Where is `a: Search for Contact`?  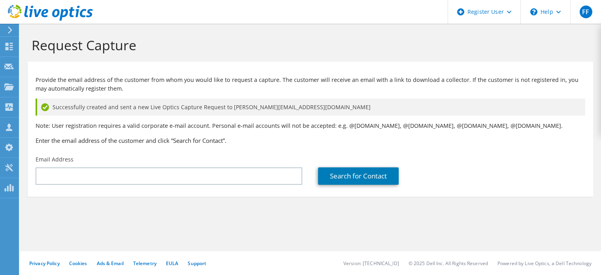 a: Search for Contact is located at coordinates (358, 176).